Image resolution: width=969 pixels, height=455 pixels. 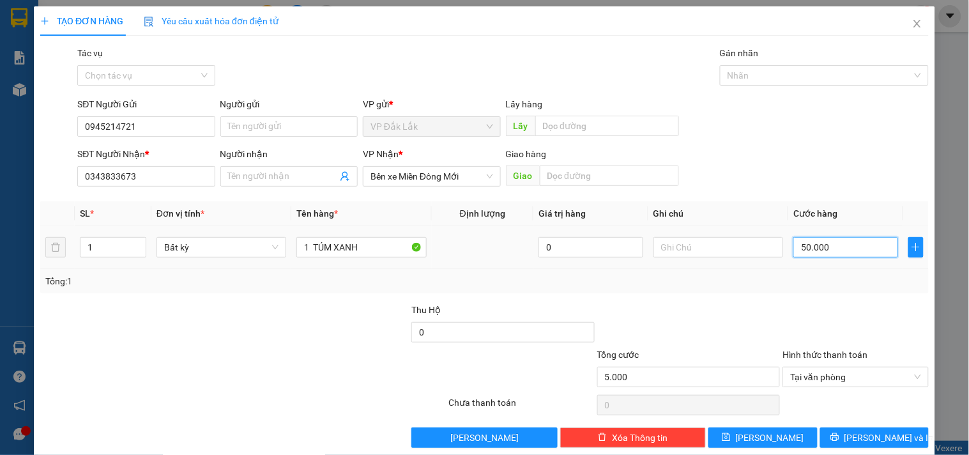 I want to click on button: plus, so click(x=916, y=247).